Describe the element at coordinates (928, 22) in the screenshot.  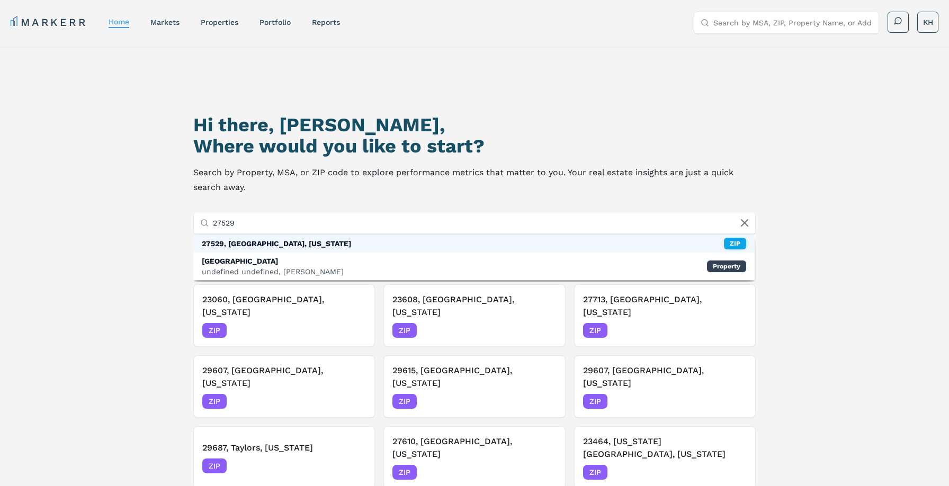
I see `span: KH` at that location.